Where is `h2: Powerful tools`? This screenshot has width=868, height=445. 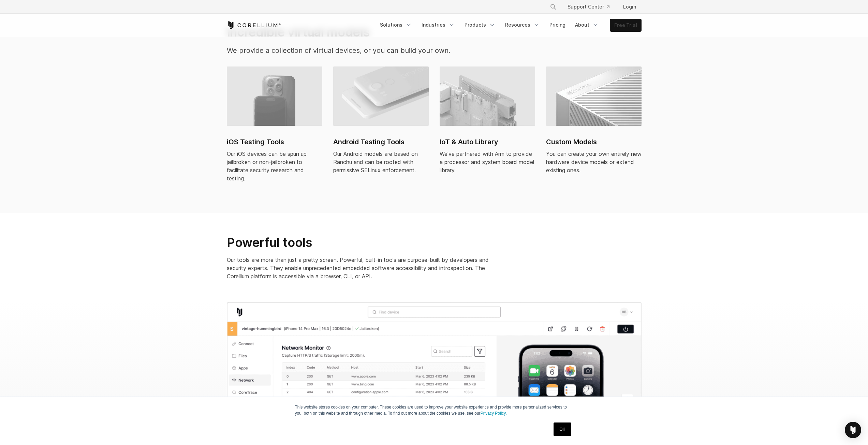 h2: Powerful tools is located at coordinates (363, 242).